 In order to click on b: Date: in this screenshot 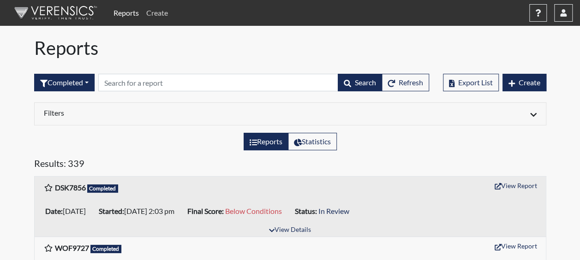, I will do `click(54, 211)`.